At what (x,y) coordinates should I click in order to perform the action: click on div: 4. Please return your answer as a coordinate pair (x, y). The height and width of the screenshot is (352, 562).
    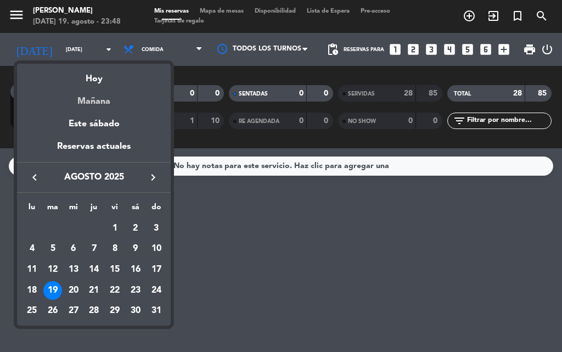
    Looking at the image, I should click on (32, 249).